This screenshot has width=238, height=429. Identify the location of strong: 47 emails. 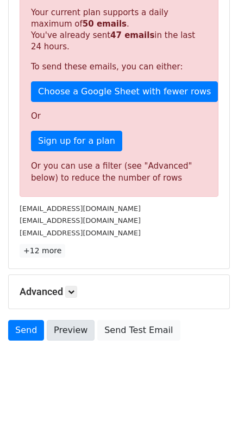
(132, 35).